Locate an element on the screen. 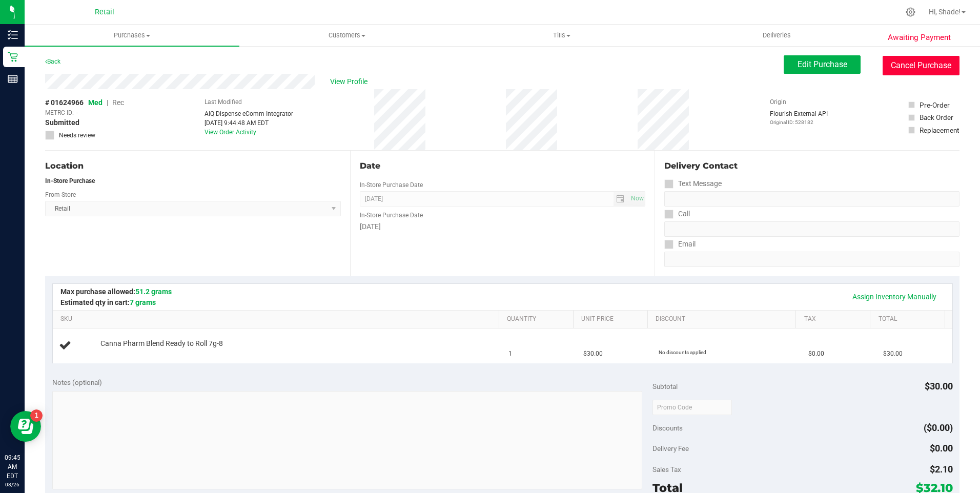 This screenshot has width=980, height=493. span: Canna Pharm Blend Ready to Roll 7g-8 is located at coordinates (162, 344).